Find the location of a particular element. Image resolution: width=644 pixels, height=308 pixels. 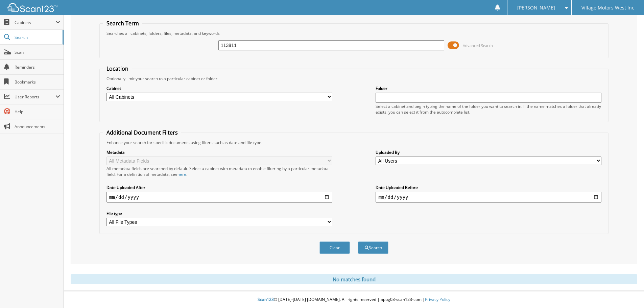

label: Metadata is located at coordinates (219, 152).